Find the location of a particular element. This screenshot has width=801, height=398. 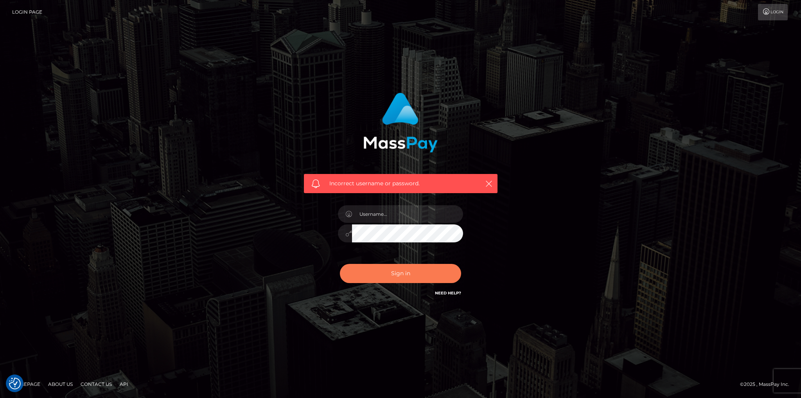

img: Revisit consent button is located at coordinates (15, 384).